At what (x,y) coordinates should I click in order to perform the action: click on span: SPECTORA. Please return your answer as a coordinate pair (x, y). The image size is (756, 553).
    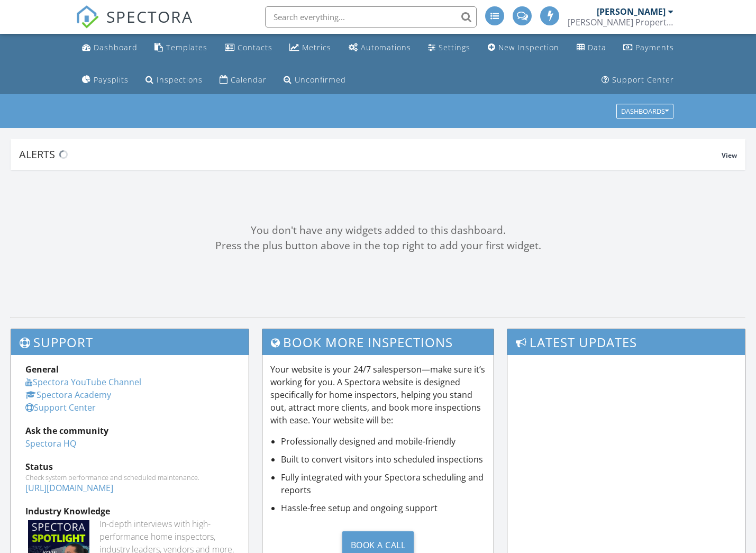
    Looking at the image, I should click on (150, 16).